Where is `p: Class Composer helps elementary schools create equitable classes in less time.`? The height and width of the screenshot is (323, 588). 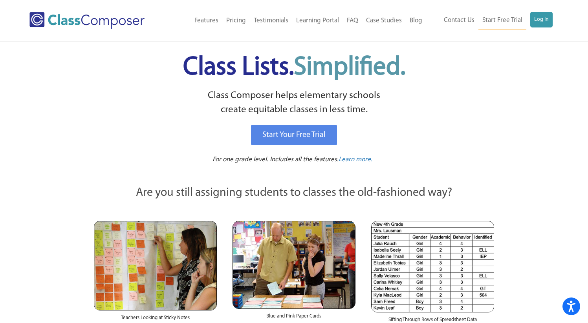 p: Class Composer helps elementary schools create equitable classes in less time. is located at coordinates (294, 103).